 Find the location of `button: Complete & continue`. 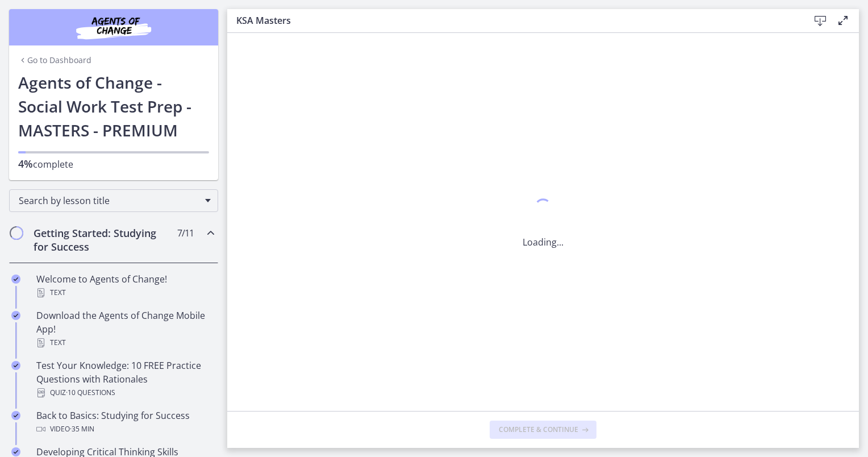

button: Complete & continue is located at coordinates (543, 430).